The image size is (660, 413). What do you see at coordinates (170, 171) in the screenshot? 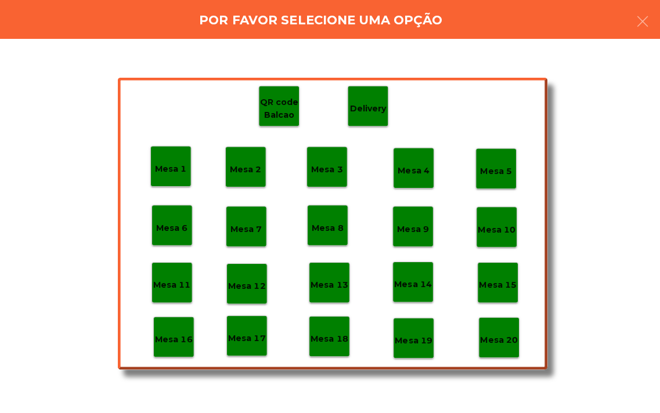
I see `p: Mesa 1` at bounding box center [170, 171].